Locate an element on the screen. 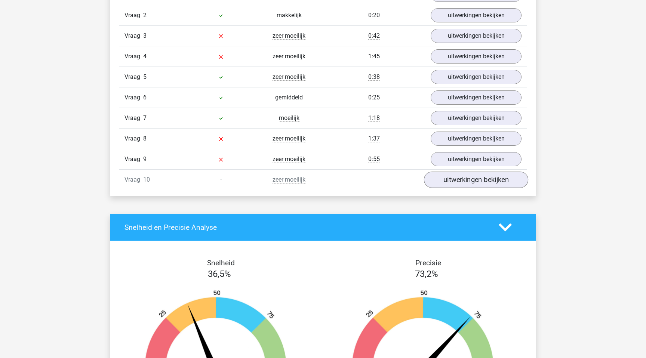 Image resolution: width=646 pixels, height=358 pixels. span: 5 is located at coordinates (145, 77).